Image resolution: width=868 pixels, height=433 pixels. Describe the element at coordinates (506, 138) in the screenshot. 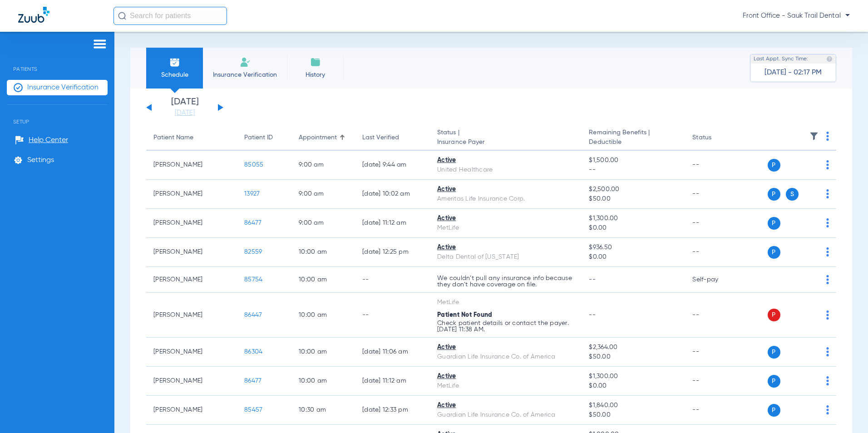

I see `th: Status |` at that location.